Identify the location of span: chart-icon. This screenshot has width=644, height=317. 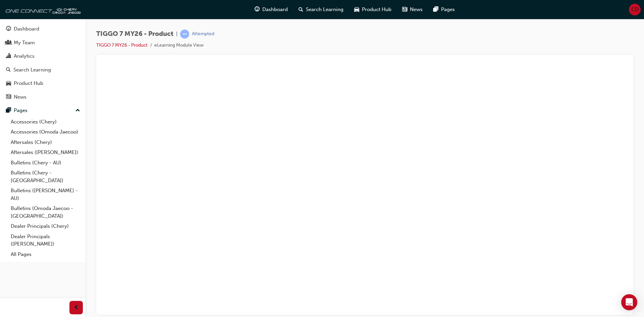
(9, 57).